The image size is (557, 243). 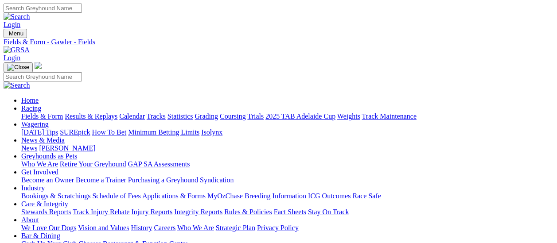 What do you see at coordinates (159, 164) in the screenshot?
I see `a: GAP SA Assessments` at bounding box center [159, 164].